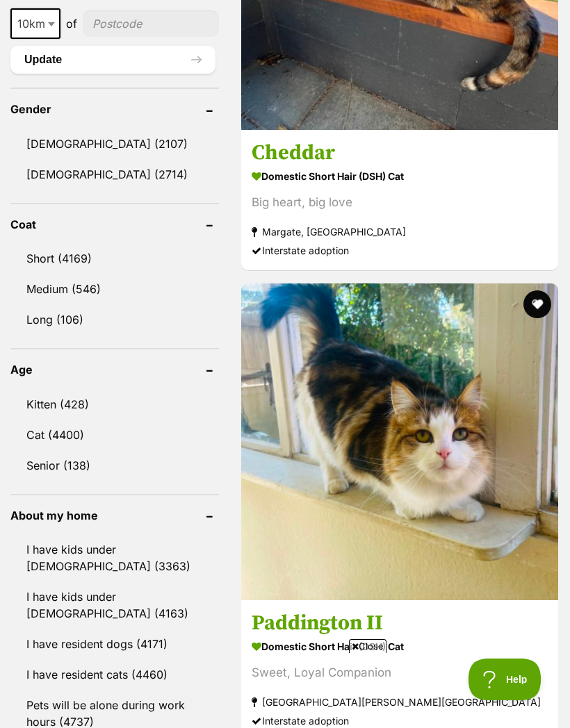  I want to click on input: postcode, so click(151, 24).